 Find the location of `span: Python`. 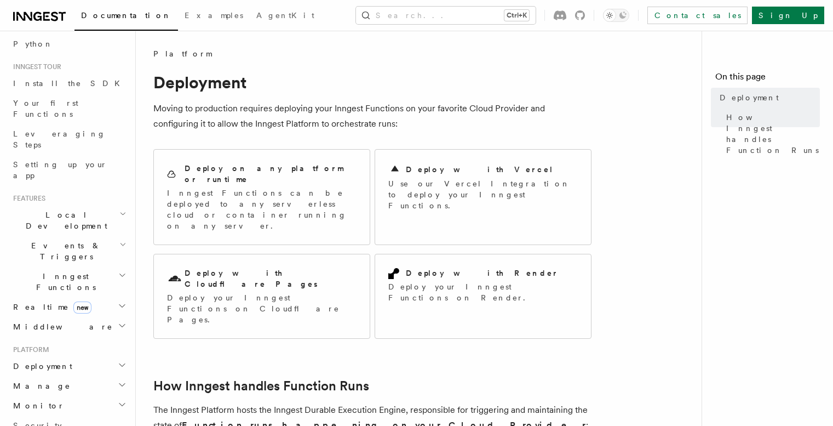

span: Python is located at coordinates (33, 44).